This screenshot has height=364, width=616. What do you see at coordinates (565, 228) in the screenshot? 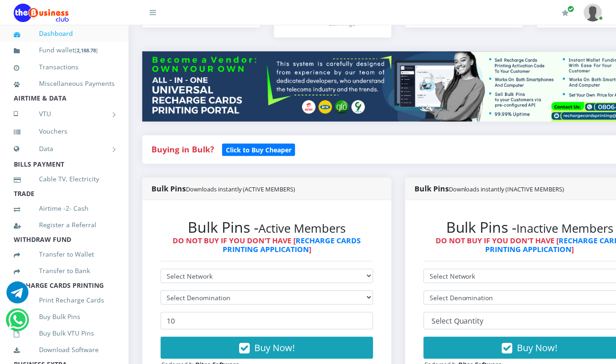
I see `small: Inactive Members` at bounding box center [565, 228].